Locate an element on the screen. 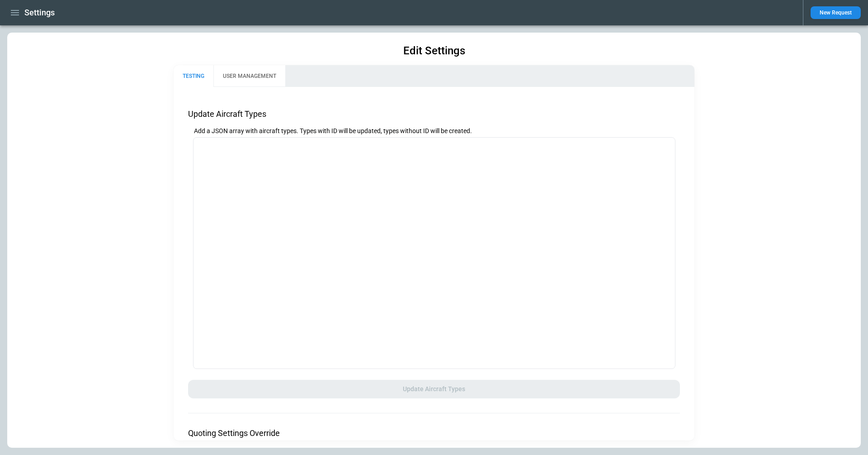  h1: Edit Settings is located at coordinates (434, 51).